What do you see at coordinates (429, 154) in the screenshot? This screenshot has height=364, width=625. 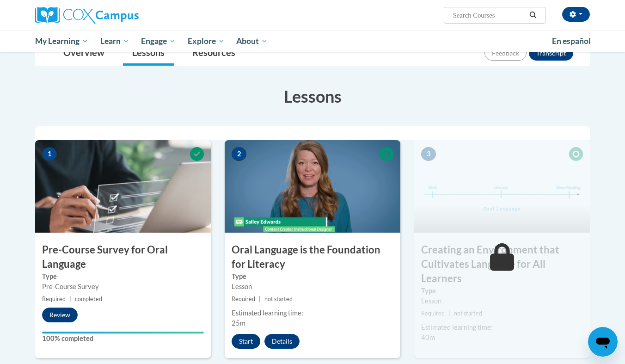 I see `span: 3` at bounding box center [429, 154].